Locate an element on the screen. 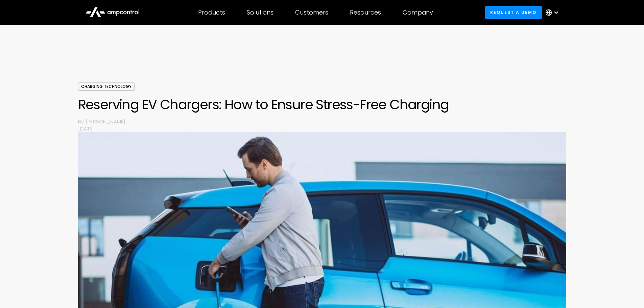  h1: Reserving EV Chargers: How to Ensure Stress-Free Charging is located at coordinates (322, 105).